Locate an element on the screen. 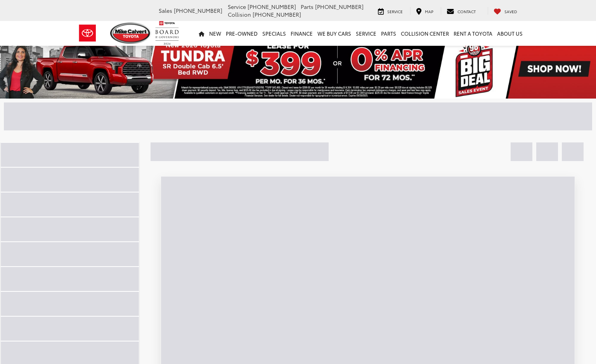 The height and width of the screenshot is (364, 596). span: Collision is located at coordinates (239, 14).